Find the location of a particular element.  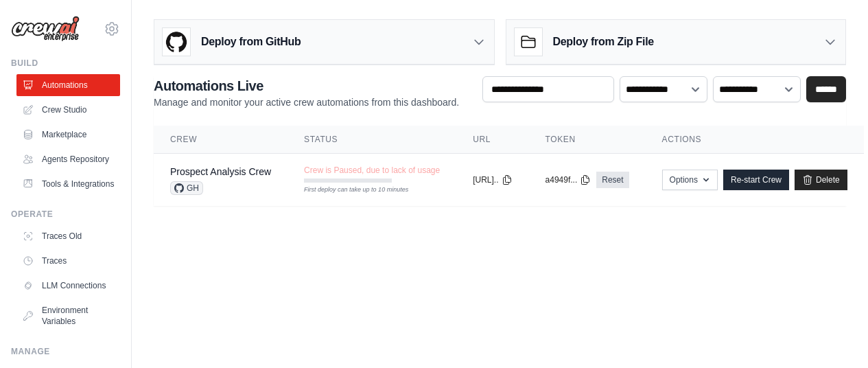

th: Crew is located at coordinates (220, 139).